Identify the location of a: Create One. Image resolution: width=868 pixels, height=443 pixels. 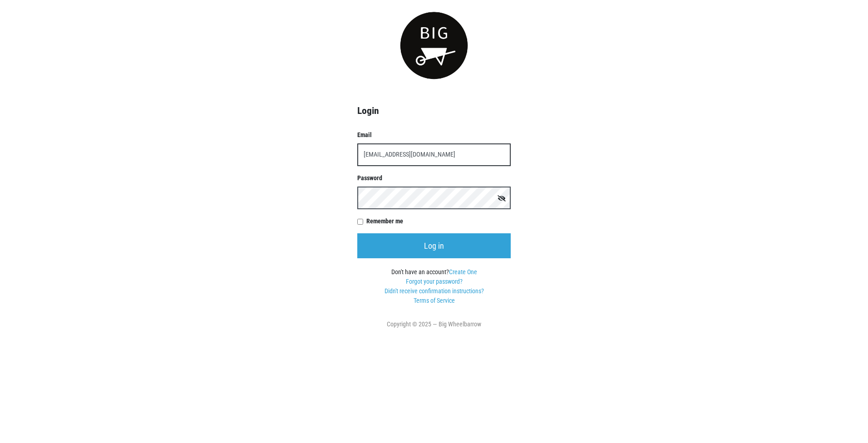
(463, 272).